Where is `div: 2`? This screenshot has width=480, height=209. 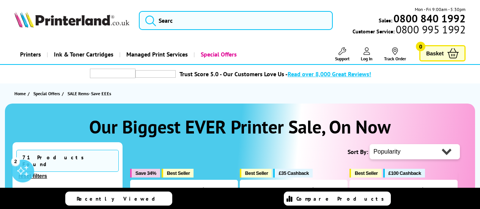 div: 2 is located at coordinates (16, 161).